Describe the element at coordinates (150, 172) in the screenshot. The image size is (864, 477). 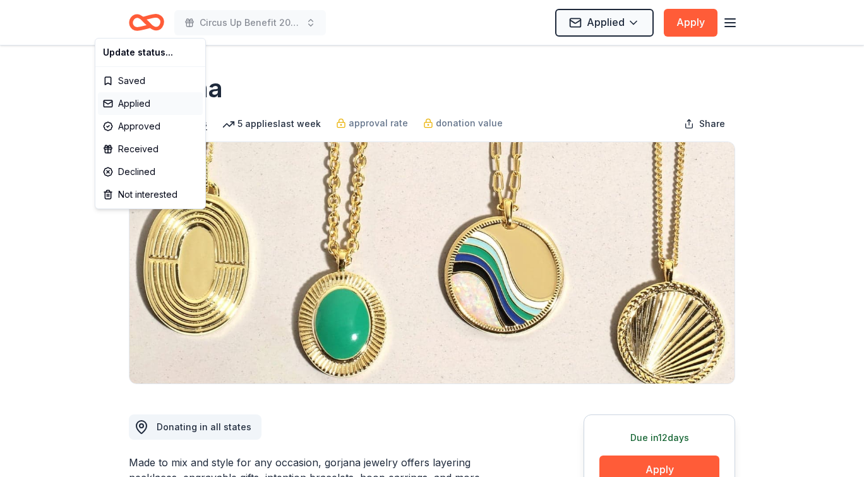
I see `div: Declined` at that location.